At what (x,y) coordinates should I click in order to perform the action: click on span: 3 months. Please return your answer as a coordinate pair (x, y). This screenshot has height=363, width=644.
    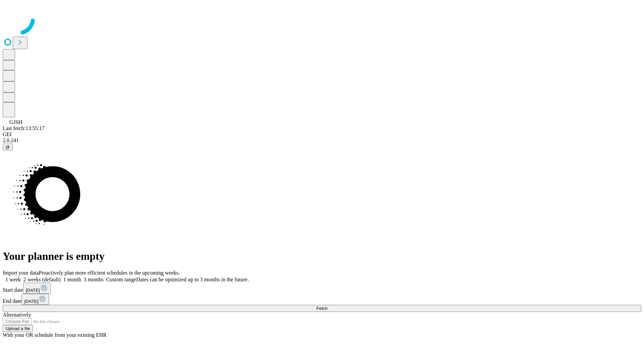
    Looking at the image, I should click on (93, 279).